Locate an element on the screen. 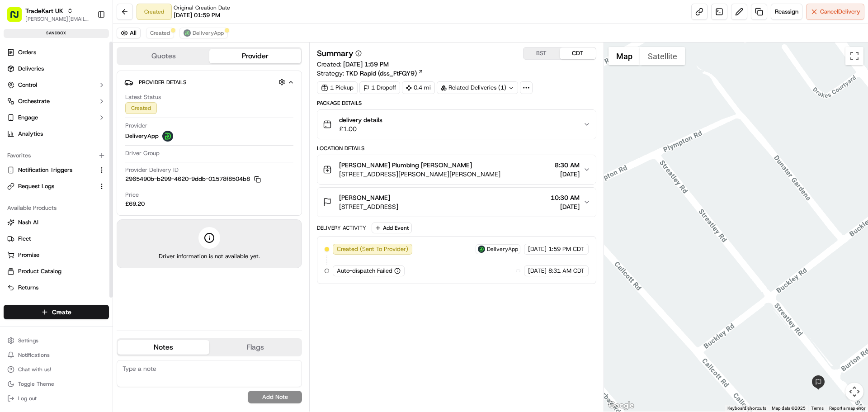  span: Nash AI is located at coordinates (28, 223).